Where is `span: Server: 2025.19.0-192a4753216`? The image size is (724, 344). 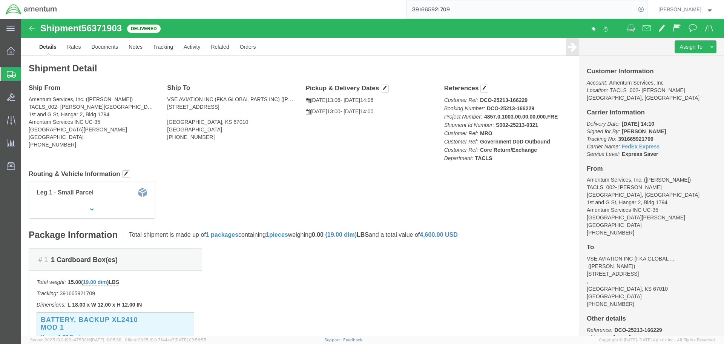 span: Server: 2025.19.0-192a4753216 is located at coordinates (76, 339).